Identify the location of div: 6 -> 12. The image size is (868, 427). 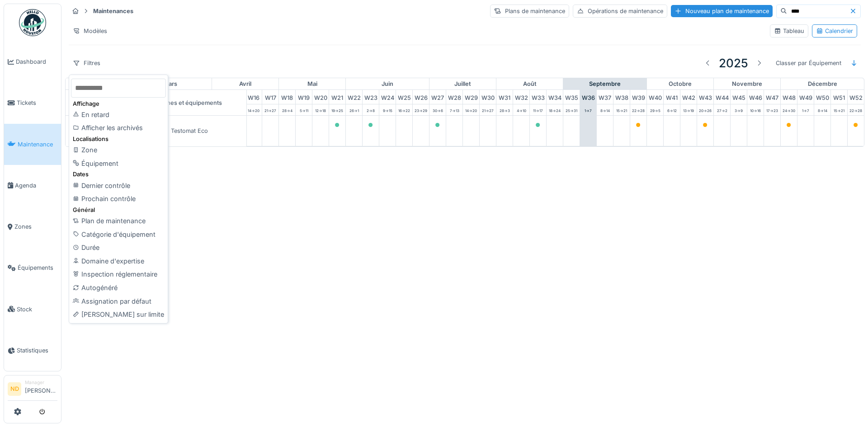
(672, 110).